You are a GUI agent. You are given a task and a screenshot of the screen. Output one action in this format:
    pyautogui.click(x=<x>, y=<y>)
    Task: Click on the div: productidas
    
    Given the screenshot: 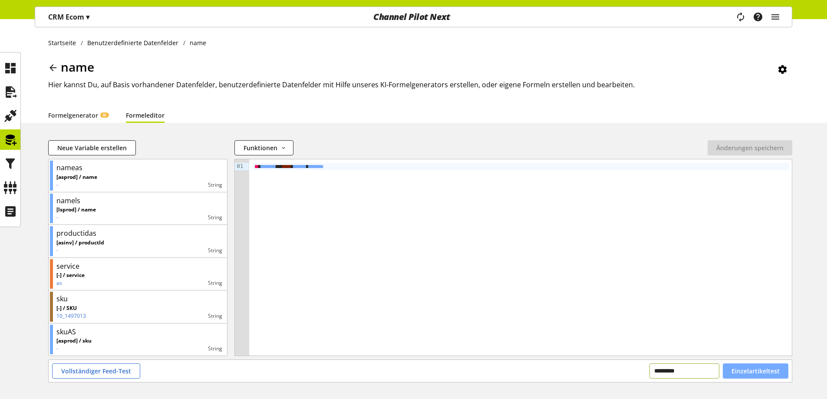 What is the action you would take?
    pyautogui.click(x=76, y=233)
    